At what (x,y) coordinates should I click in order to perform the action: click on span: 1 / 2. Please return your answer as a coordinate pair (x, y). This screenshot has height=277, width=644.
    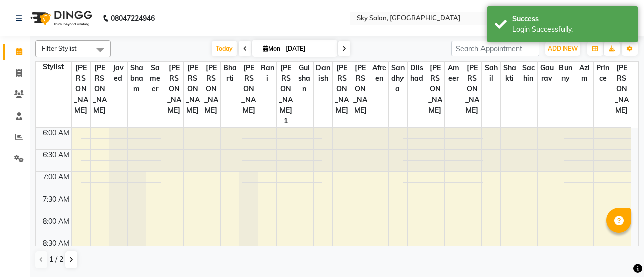
    Looking at the image, I should click on (56, 259).